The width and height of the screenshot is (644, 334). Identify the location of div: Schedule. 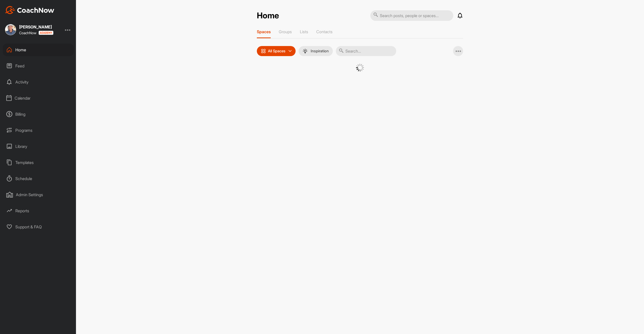
(38, 178).